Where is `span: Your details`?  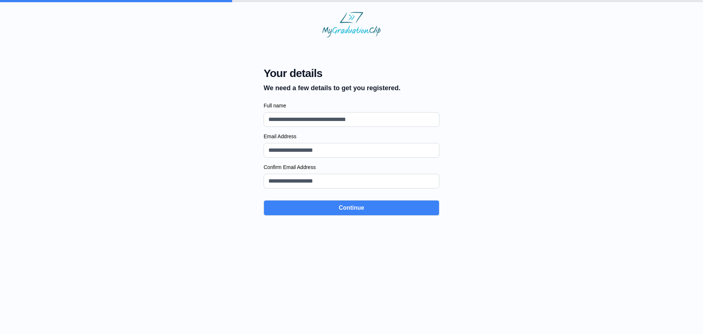 span: Your details is located at coordinates (332, 73).